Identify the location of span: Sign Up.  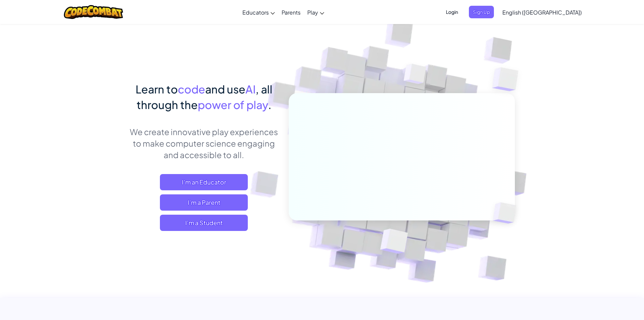
(481, 12).